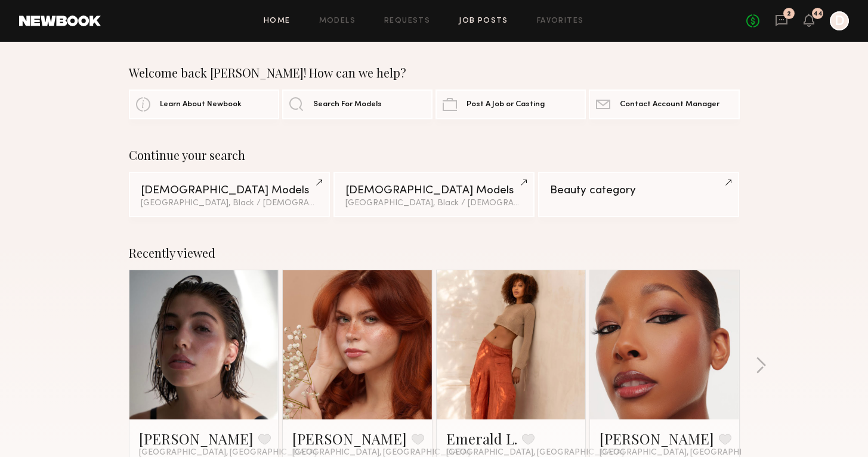  I want to click on div: Recently viewed, so click(434, 253).